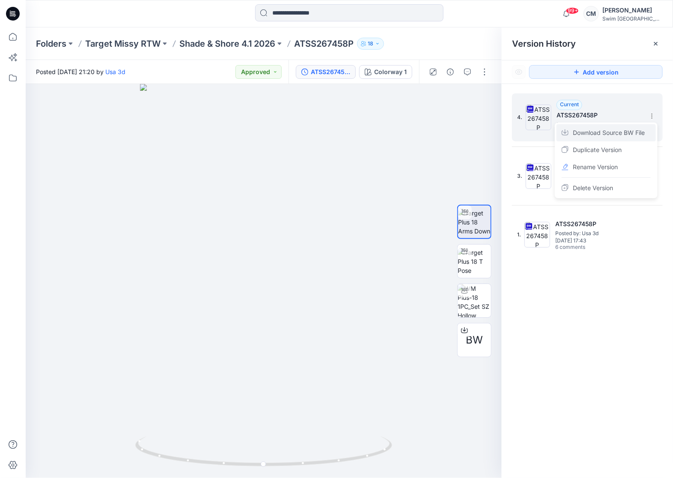 This screenshot has height=478, width=673. What do you see at coordinates (591, 14) in the screenshot?
I see `div: CM` at bounding box center [591, 14].